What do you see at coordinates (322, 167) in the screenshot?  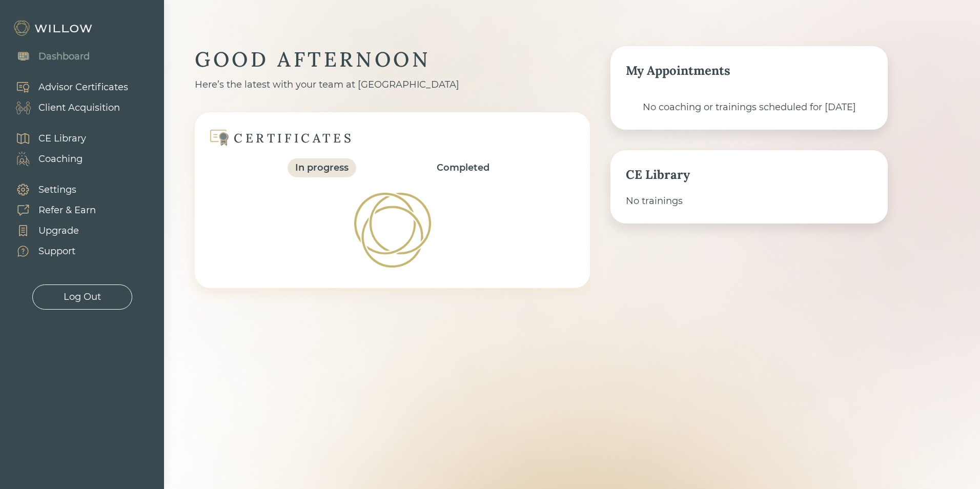 I see `div: In progress` at bounding box center [322, 167].